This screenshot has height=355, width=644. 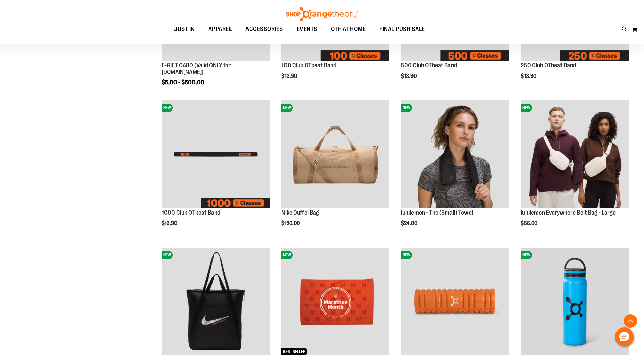 What do you see at coordinates (429, 65) in the screenshot?
I see `a: 500 Club OTbeat Band` at bounding box center [429, 65].